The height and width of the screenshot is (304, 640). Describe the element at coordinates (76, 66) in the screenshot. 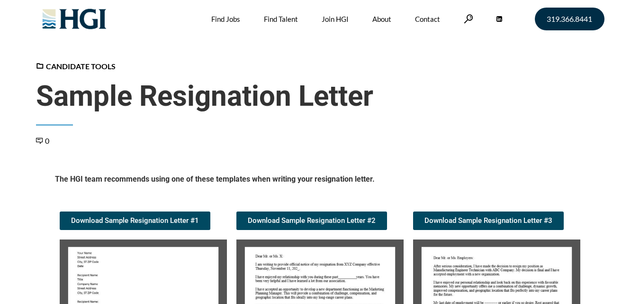

I see `a: Candidate Tools` at that location.